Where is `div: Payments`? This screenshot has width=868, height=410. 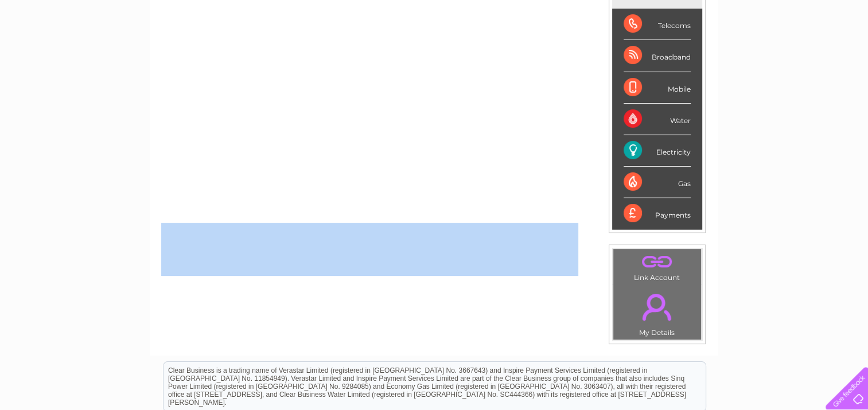
div: Payments is located at coordinates (657, 214).